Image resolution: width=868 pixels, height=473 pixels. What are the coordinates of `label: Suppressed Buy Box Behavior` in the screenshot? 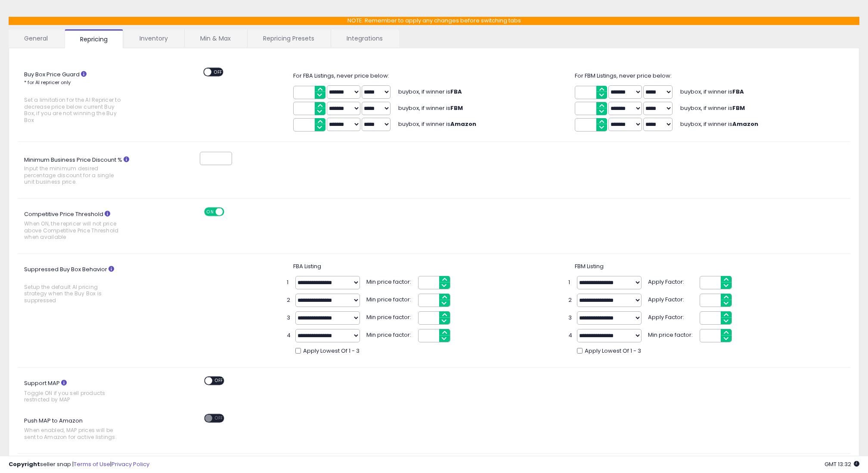 It's located at (82, 285).